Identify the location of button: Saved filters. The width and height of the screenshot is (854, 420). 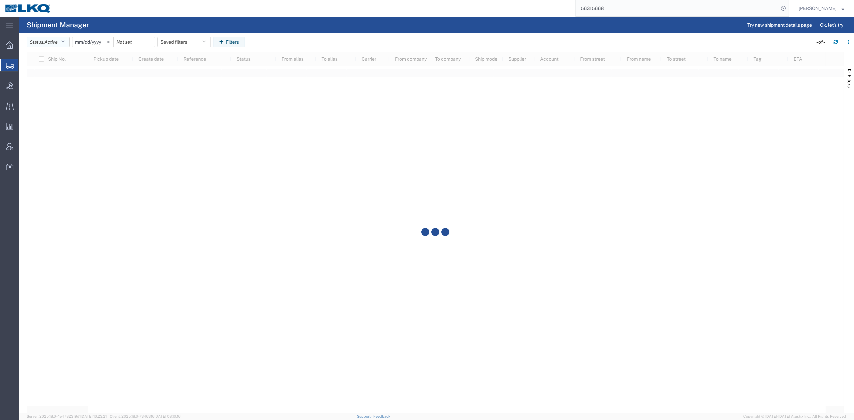
(184, 42).